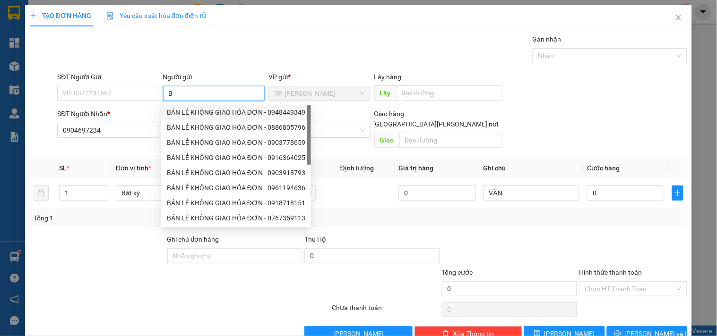 Image resolution: width=717 pixels, height=336 pixels. Describe the element at coordinates (319, 77) in the screenshot. I see `div: VP gửi` at that location.